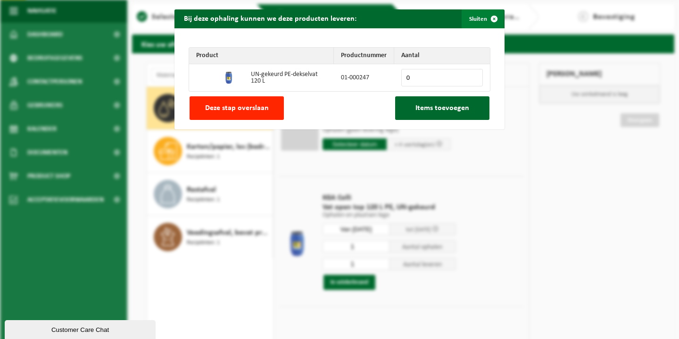 The width and height of the screenshot is (679, 339). Describe the element at coordinates (261, 56) in the screenshot. I see `th: Product` at that location.